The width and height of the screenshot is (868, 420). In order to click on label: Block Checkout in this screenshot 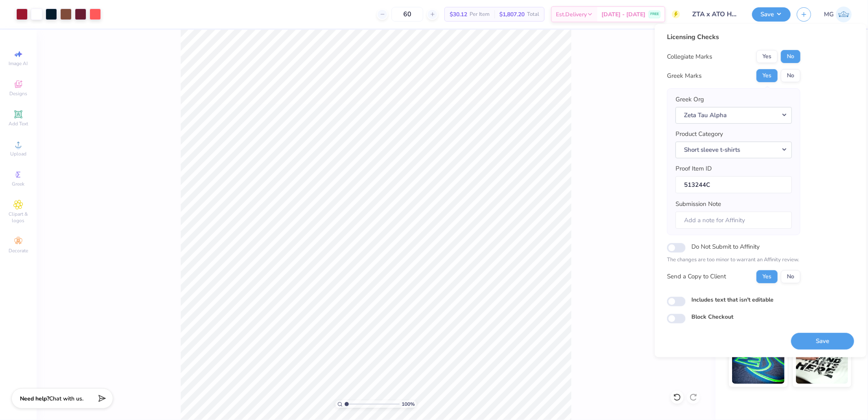, I will do `click(712, 317)`.